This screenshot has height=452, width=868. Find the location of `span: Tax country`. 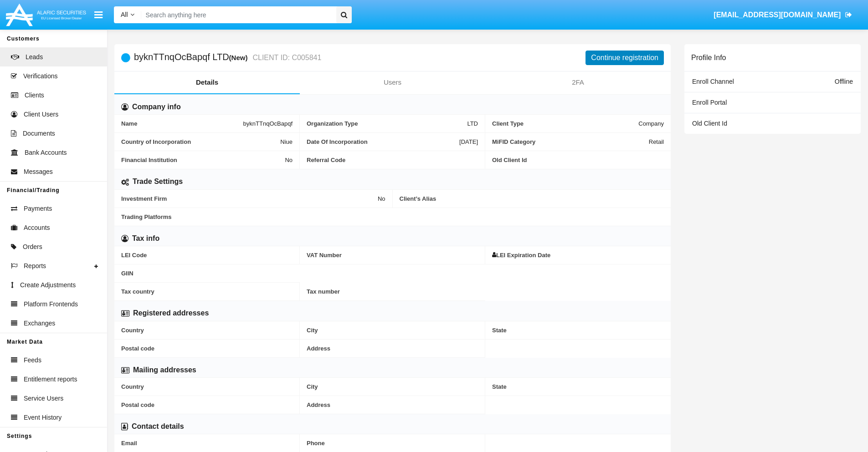

span: Tax country is located at coordinates (207, 291).